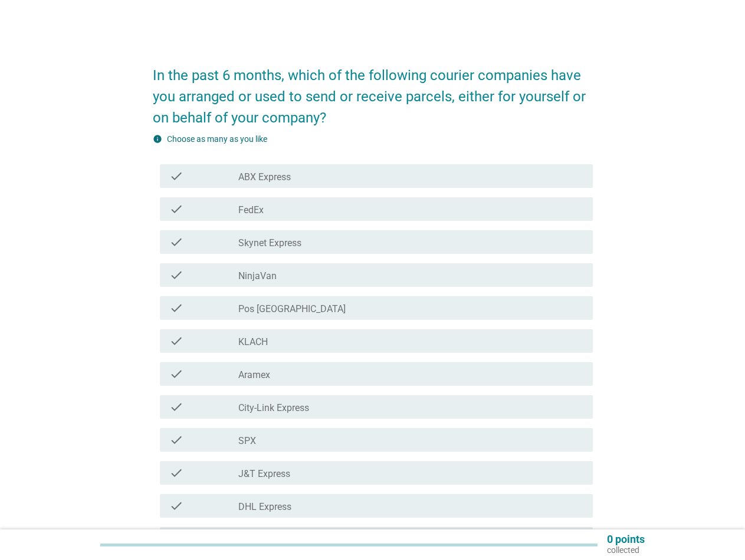  What do you see at coordinates (217, 139) in the screenshot?
I see `label: Choose as many as you like` at bounding box center [217, 139].